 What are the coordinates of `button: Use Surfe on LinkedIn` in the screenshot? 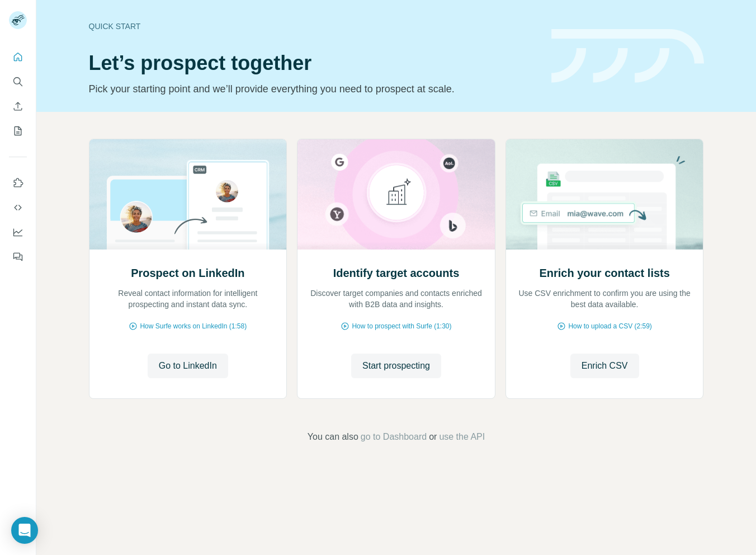 It's located at (18, 183).